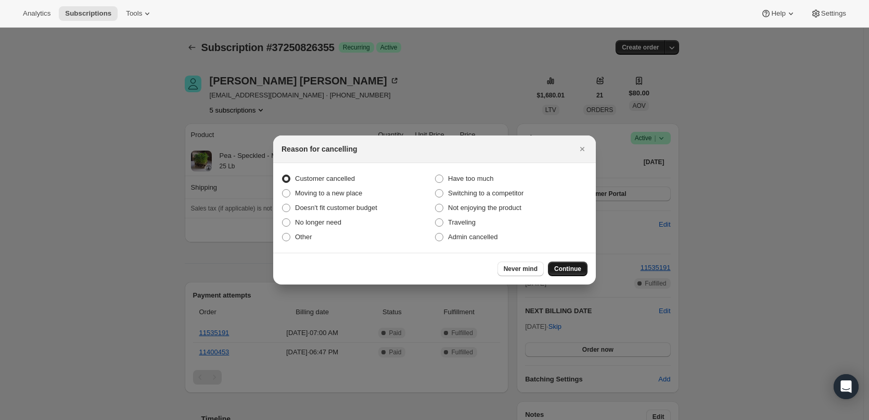 This screenshot has height=420, width=869. I want to click on span: Customer cancelled, so click(325, 178).